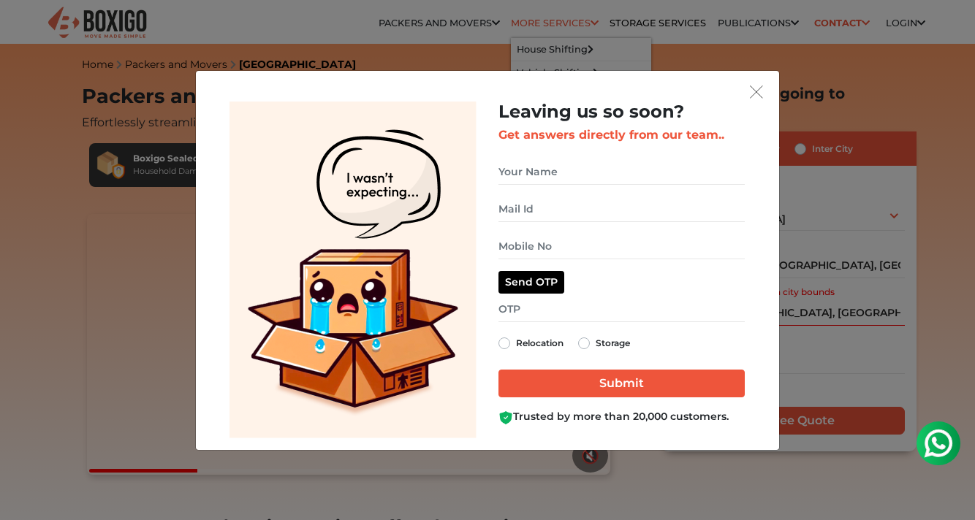 The image size is (975, 520). I want to click on label: Relocation, so click(539, 343).